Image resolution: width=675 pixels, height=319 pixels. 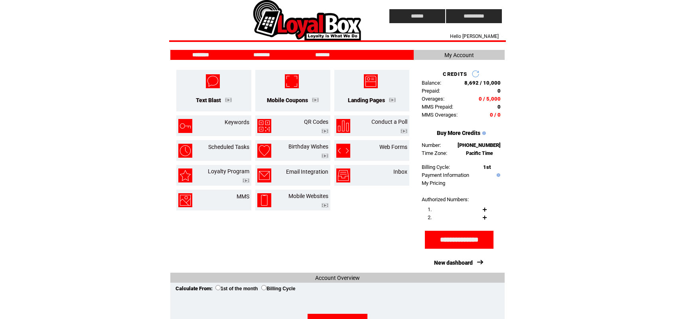 I want to click on a: Inbox, so click(x=400, y=172).